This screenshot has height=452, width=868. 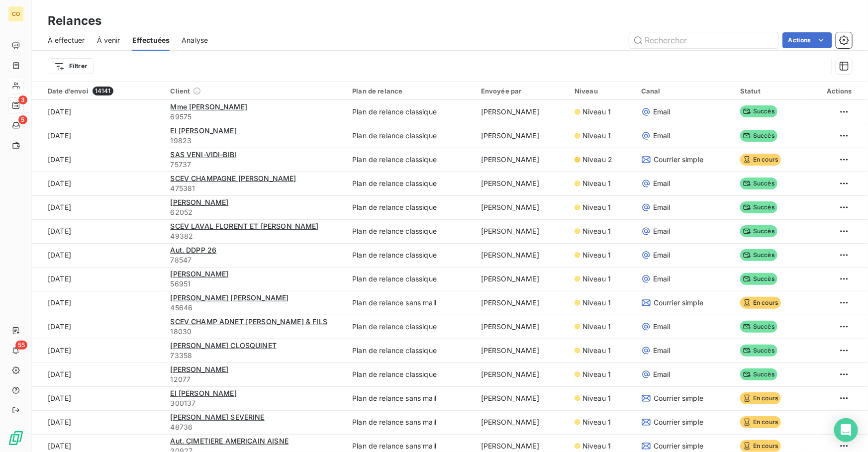 What do you see at coordinates (103, 91) in the screenshot?
I see `span: 14141` at bounding box center [103, 91].